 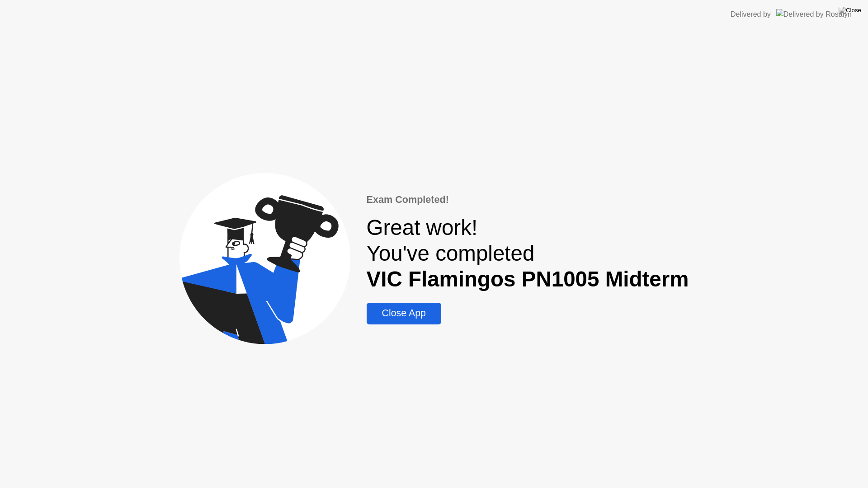 What do you see at coordinates (527, 279) in the screenshot?
I see `b: VIC Flamingos PN1005 Midterm` at bounding box center [527, 279].